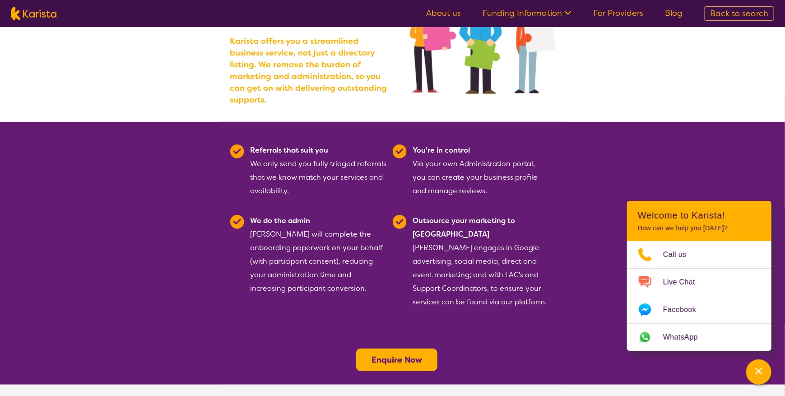 The height and width of the screenshot is (396, 785). I want to click on div: Channel Menu, so click(699, 276).